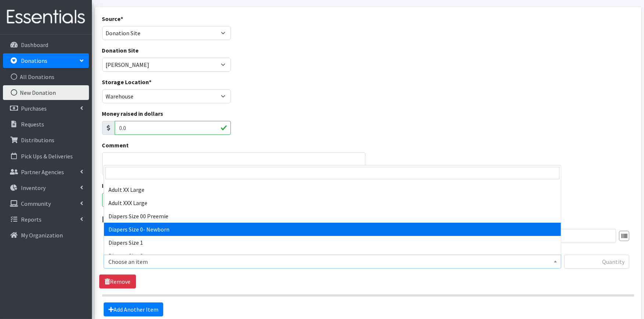 The height and width of the screenshot is (319, 644). I want to click on label: Comment, so click(116, 145).